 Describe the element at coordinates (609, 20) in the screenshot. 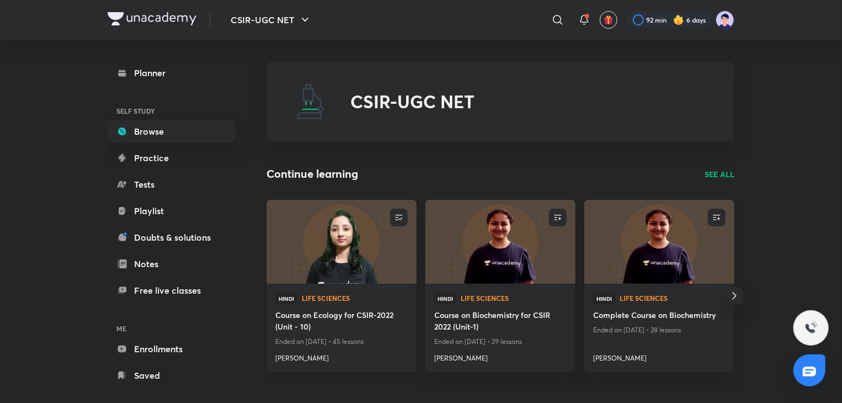

I see `button: avatar` at that location.